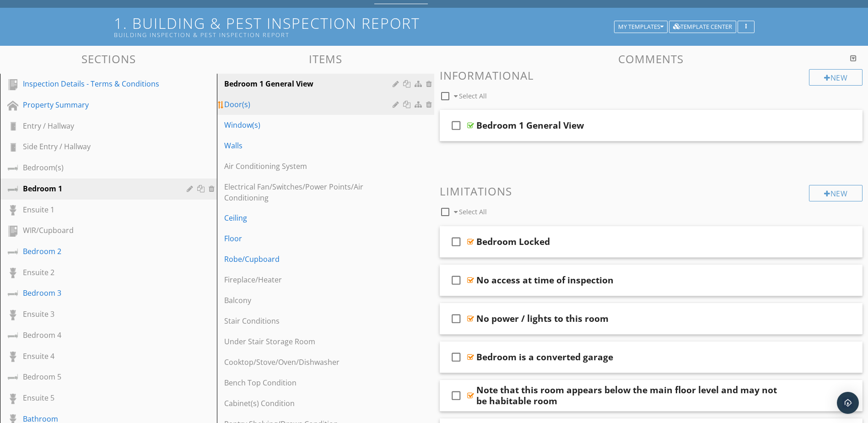 The height and width of the screenshot is (423, 868). I want to click on div: Ceiling, so click(309, 218).